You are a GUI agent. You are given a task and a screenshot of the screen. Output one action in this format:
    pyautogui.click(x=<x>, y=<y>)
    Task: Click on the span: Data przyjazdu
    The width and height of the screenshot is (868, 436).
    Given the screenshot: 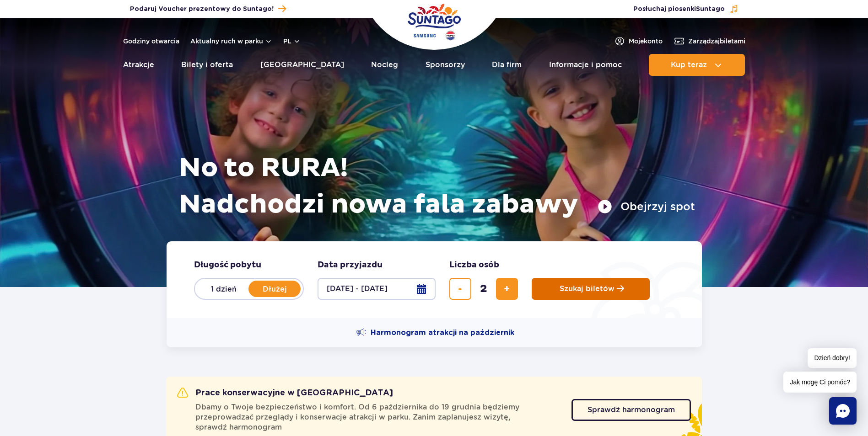 What is the action you would take?
    pyautogui.click(x=350, y=265)
    